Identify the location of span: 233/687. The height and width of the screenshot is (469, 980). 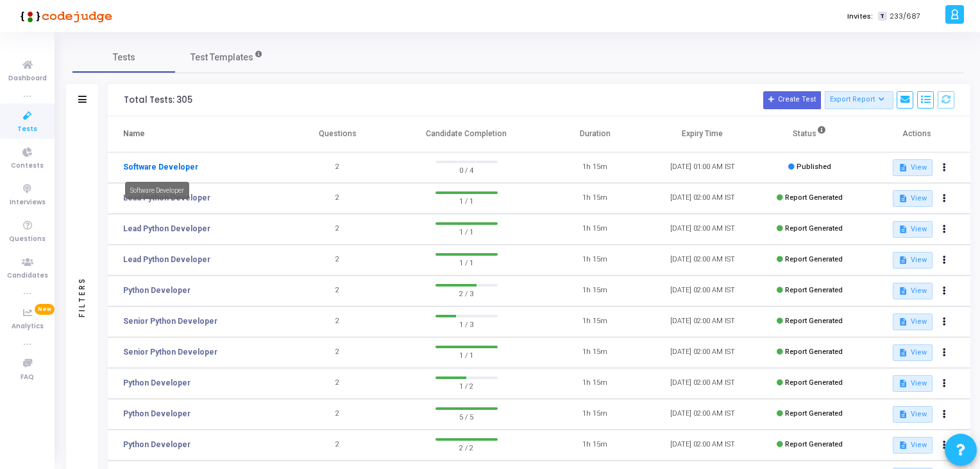
(905, 16).